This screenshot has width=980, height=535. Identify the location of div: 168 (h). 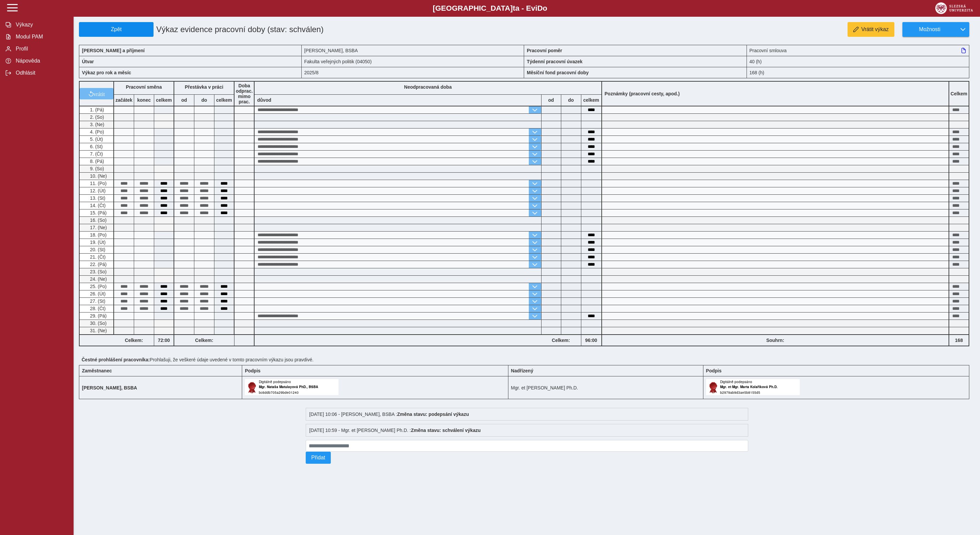
(858, 73).